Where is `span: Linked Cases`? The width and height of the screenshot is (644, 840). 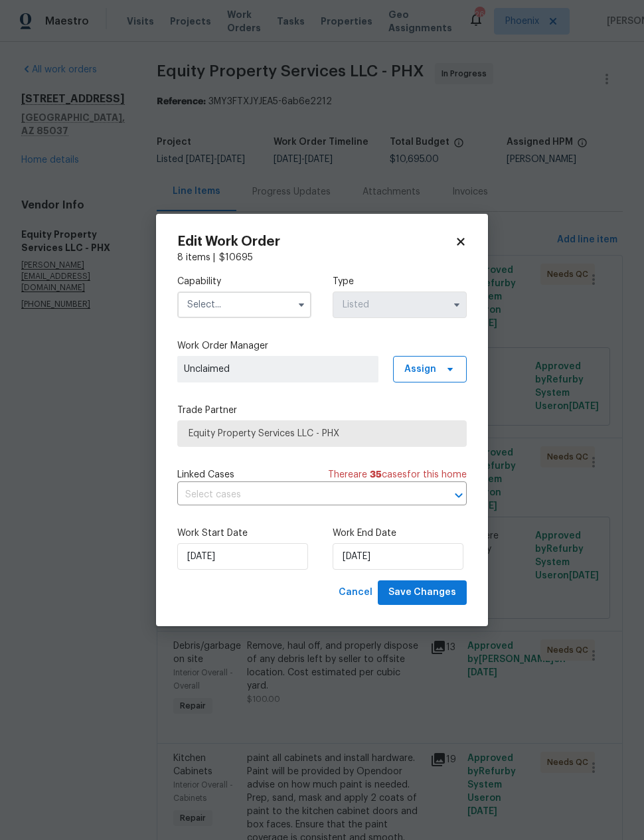
span: Linked Cases is located at coordinates (206, 475).